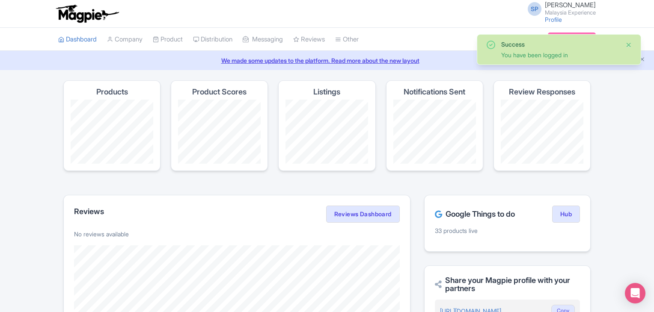 The height and width of the screenshot is (312, 654). I want to click on h4: Listings, so click(327, 92).